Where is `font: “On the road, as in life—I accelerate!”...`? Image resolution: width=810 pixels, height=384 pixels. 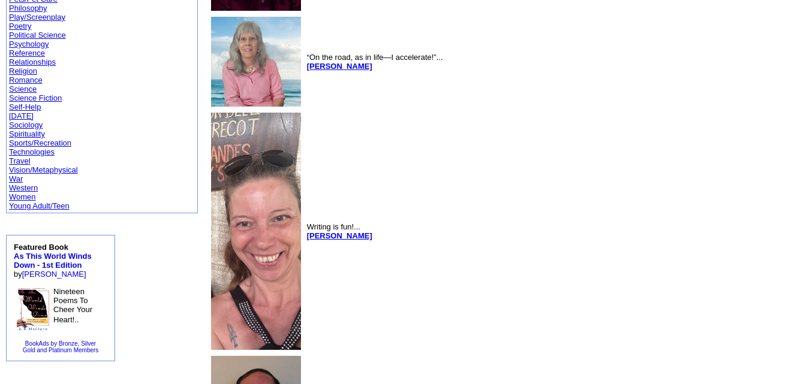 font: “On the road, as in life—I accelerate!”... is located at coordinates (375, 62).